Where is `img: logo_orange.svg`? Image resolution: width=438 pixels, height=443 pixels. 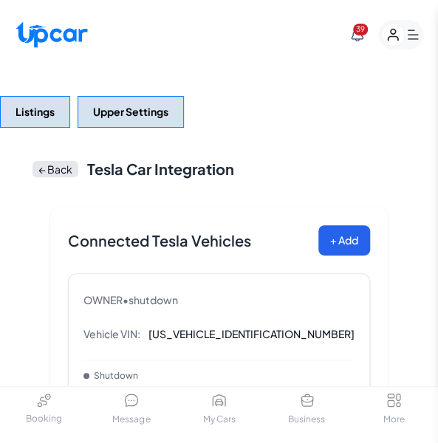
img: logo_orange.svg is located at coordinates (30, 30).